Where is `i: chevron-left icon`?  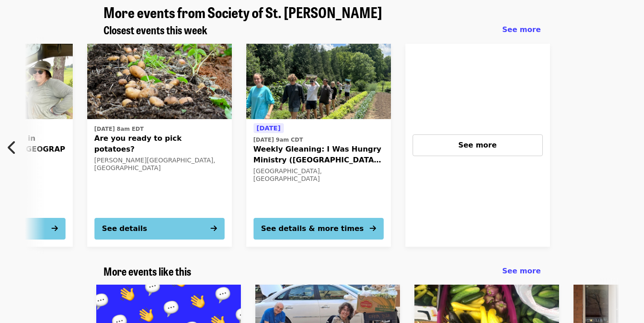 i: chevron-left icon is located at coordinates (12, 148).